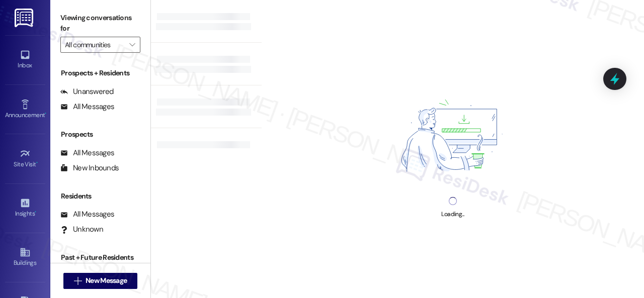  What do you see at coordinates (25, 208) in the screenshot?
I see `a: Insights •` at bounding box center [25, 208].